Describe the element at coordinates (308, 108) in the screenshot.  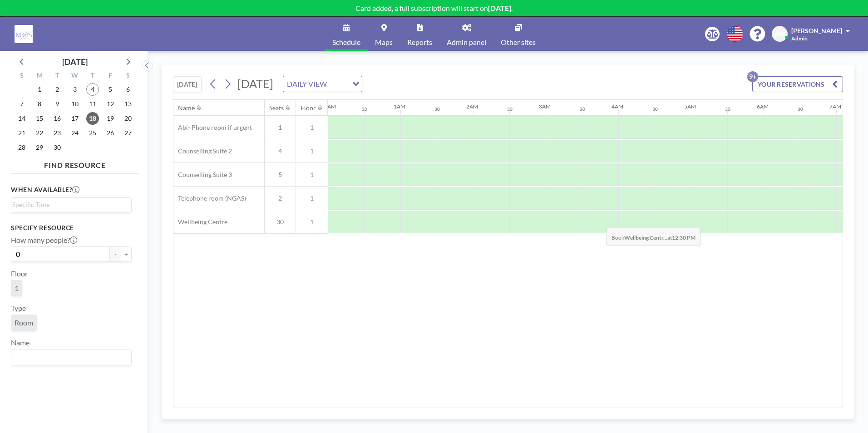
I see `div: Floor` at that location.